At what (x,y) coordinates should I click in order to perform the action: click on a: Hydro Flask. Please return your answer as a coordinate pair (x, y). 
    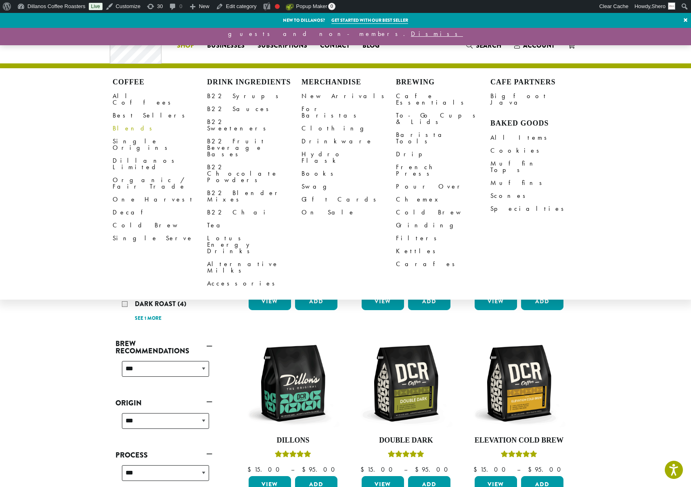
    Looking at the image, I should click on (349, 157).